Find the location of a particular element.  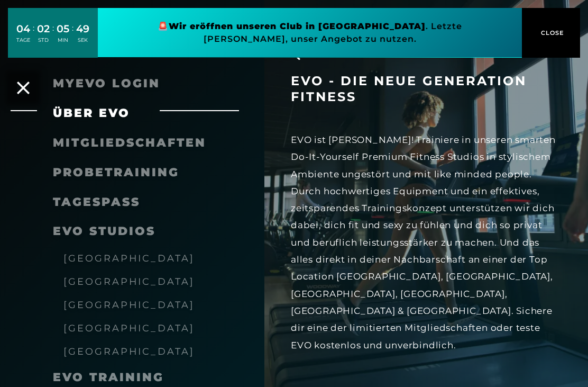

div: 49 is located at coordinates (82, 29).